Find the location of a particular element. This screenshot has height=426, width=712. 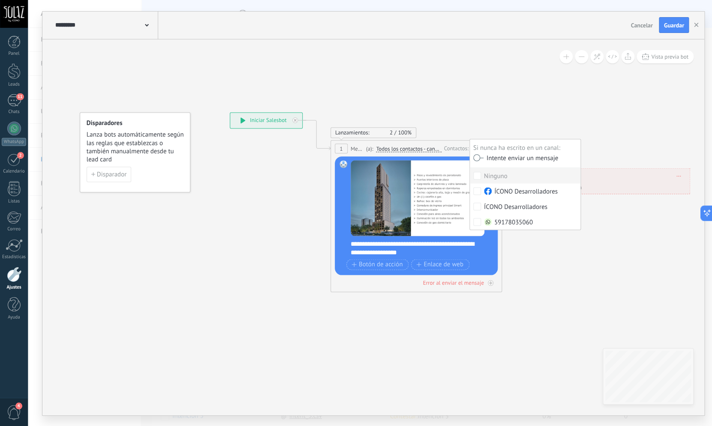

span: Lanzamientos: is located at coordinates (352, 132).